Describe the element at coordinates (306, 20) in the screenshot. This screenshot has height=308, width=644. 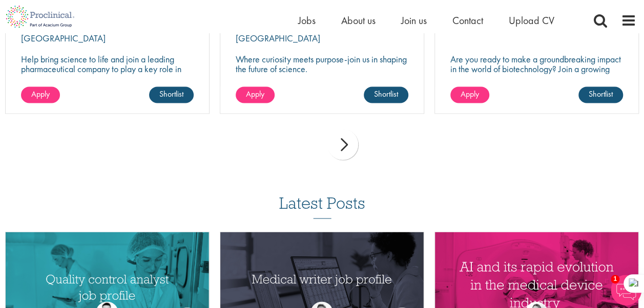
I see `span: Jobs` at that location.